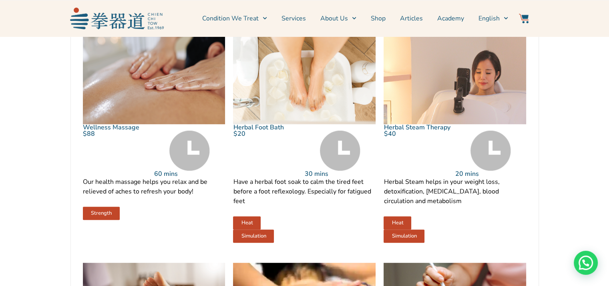 The image size is (609, 286). I want to click on p: 60 mins, so click(189, 174).